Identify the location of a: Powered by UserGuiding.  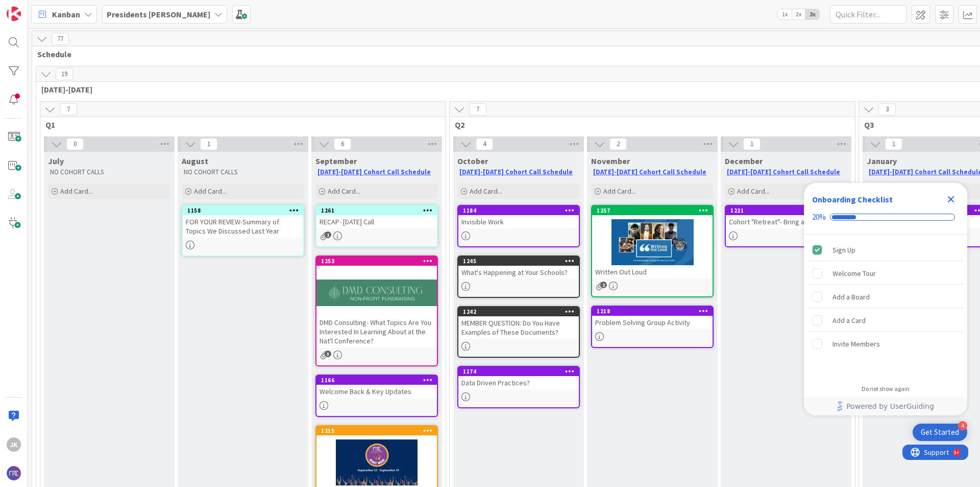
(886, 406).